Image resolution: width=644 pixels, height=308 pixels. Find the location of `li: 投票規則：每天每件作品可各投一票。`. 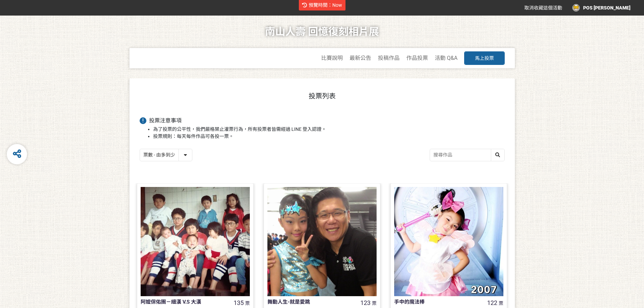

li: 投票規則：每天每件作品可各投一票。 is located at coordinates (329, 136).